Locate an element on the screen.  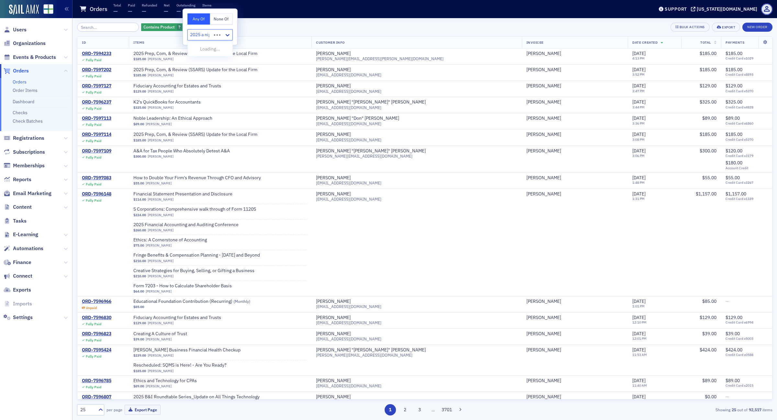
a: Subscriptions is located at coordinates (24, 152).